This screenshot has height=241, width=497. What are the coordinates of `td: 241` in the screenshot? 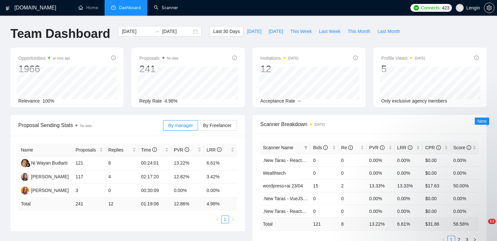 It's located at (89, 204).